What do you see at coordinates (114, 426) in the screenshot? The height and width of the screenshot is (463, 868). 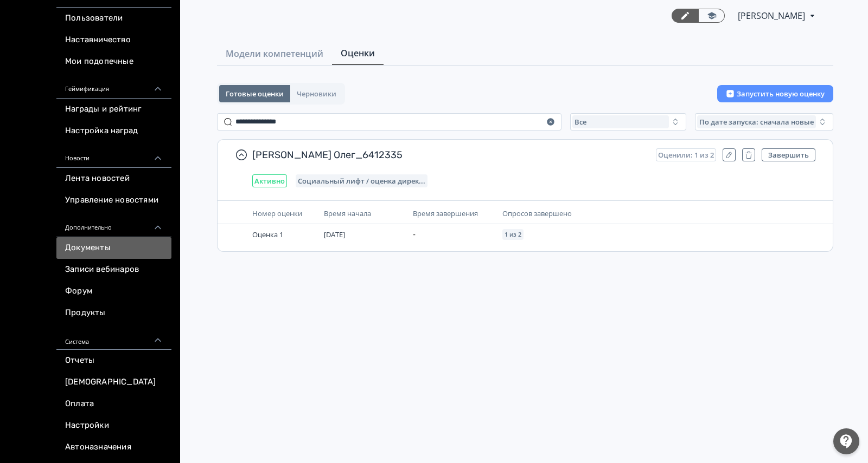 I see `a: Настройки` at bounding box center [114, 426].